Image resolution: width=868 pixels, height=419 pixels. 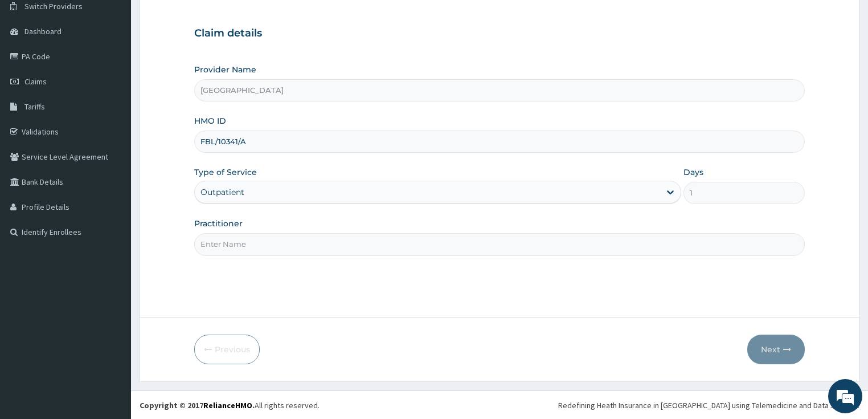 I want to click on input: Enter Name, so click(x=499, y=244).